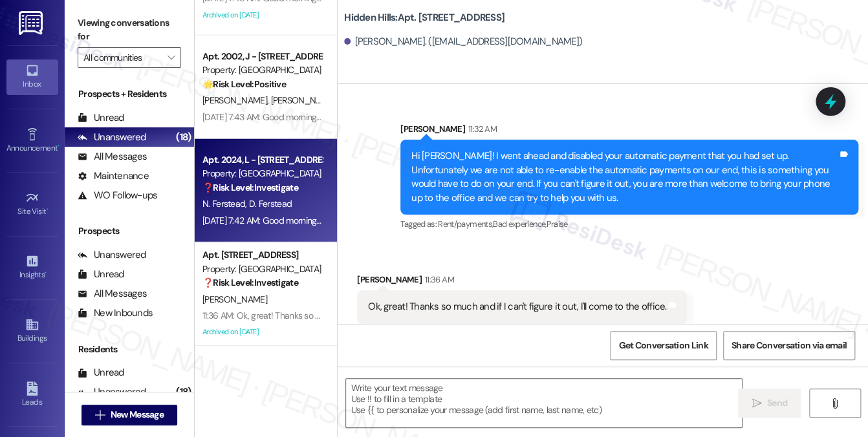 This screenshot has height=437, width=868. Describe the element at coordinates (129, 231) in the screenshot. I see `div: Prospects` at that location.